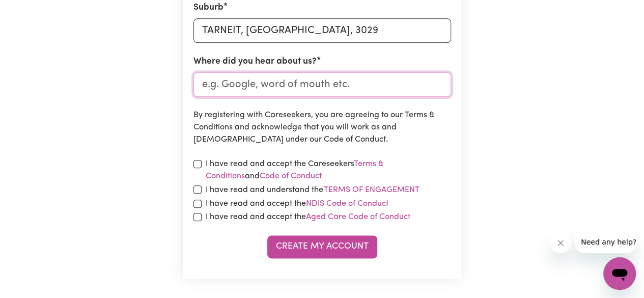 This screenshot has height=298, width=644. Describe the element at coordinates (322, 85) in the screenshot. I see `input: e.g. Google, word of mouth etc.` at that location.